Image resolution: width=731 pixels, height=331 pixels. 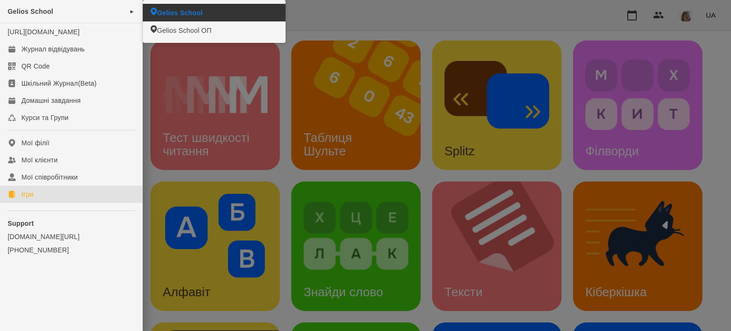 What do you see at coordinates (51, 100) in the screenshot?
I see `div: Домашні завдання` at bounding box center [51, 100].